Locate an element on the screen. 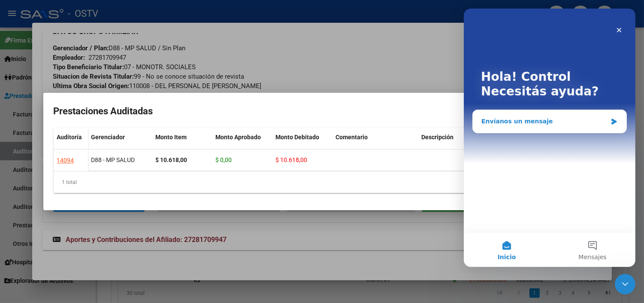 This screenshot has height=303, width=644. datatable-header-cell: Monto Item is located at coordinates (182, 146).